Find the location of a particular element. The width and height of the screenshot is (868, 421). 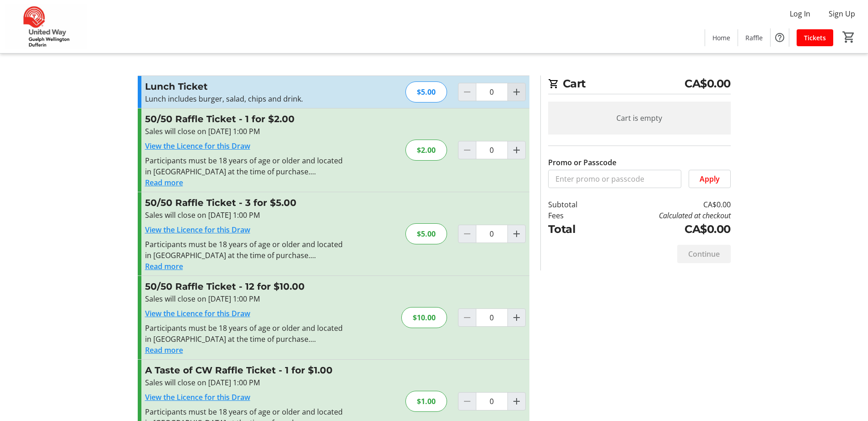

span: Sign Up is located at coordinates (841, 13).